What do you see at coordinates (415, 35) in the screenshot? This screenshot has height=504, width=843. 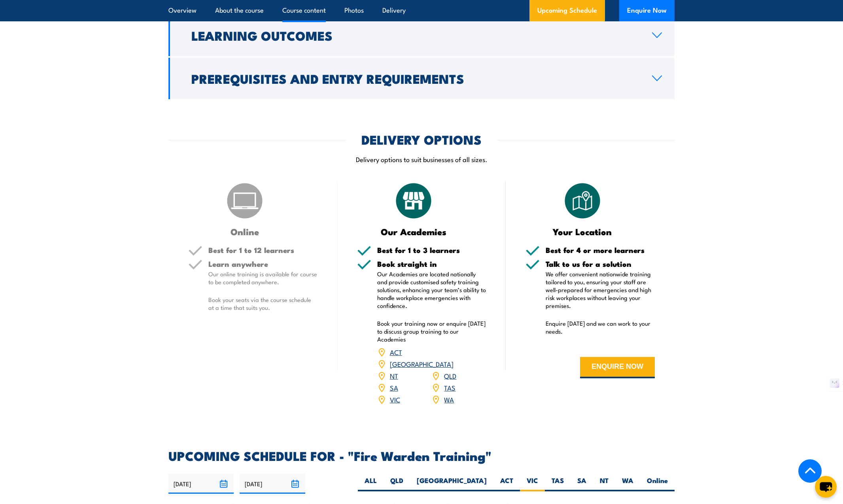 I see `h2: Learning Outcomes` at bounding box center [415, 35].